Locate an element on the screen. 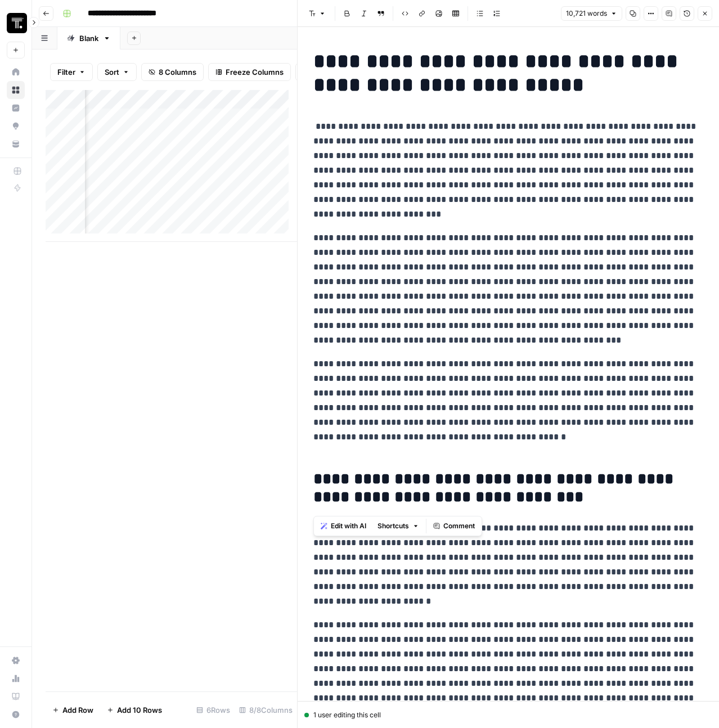 Image resolution: width=719 pixels, height=728 pixels. button: Shortcuts is located at coordinates (398, 526).